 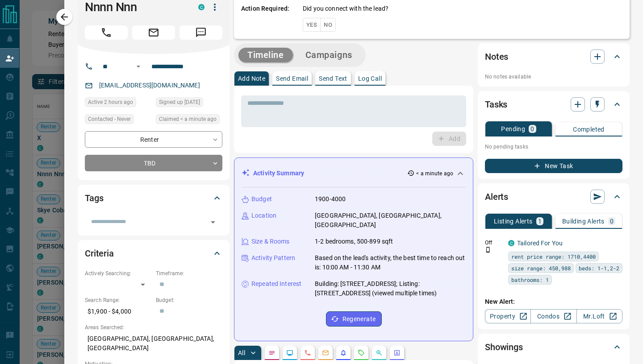 I want to click on p: Budget, so click(x=262, y=199).